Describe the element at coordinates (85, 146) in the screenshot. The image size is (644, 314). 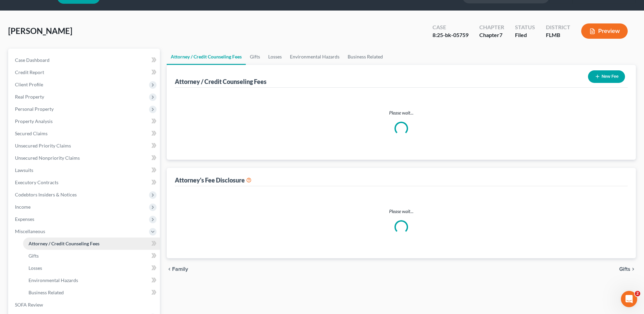
I see `a: Unsecured Priority Claims` at that location.